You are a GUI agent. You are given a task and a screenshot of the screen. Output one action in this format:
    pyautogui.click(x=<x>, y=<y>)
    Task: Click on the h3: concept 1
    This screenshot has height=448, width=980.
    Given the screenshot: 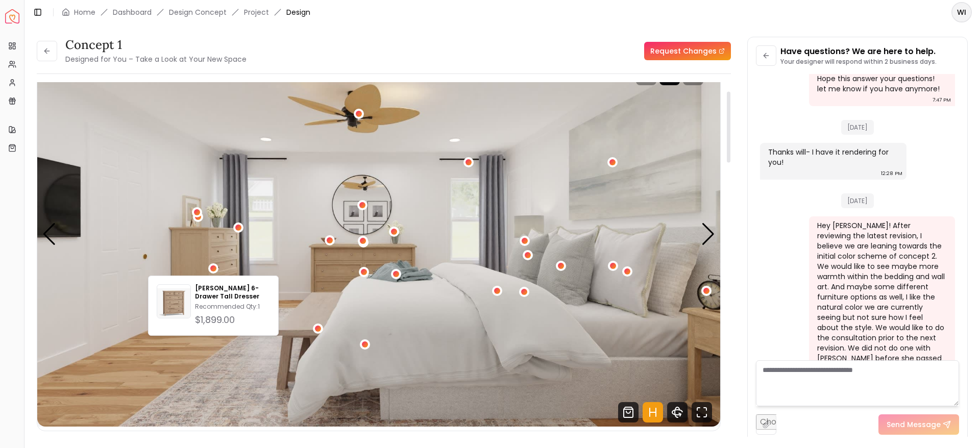 What is the action you would take?
    pyautogui.click(x=156, y=45)
    